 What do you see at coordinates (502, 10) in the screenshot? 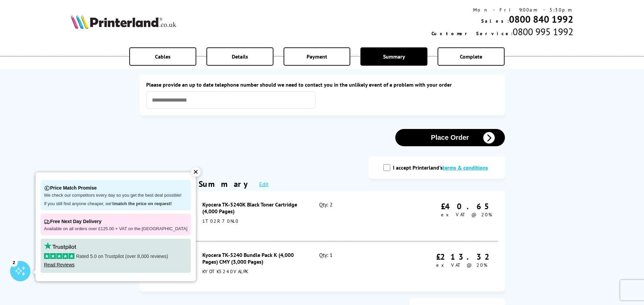
I see `div: Mon - Fri 9:00am - 5:30pm` at bounding box center [502, 10].